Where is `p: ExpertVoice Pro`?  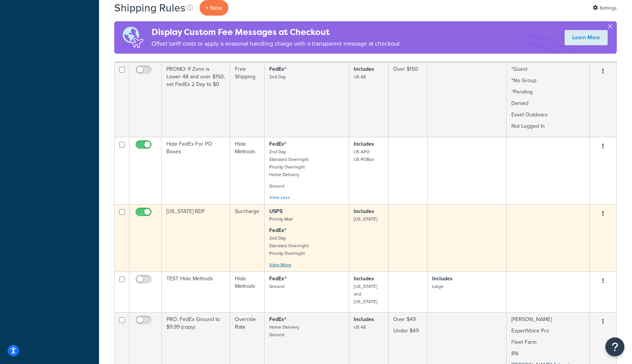
p: ExpertVoice Pro is located at coordinates (548, 331).